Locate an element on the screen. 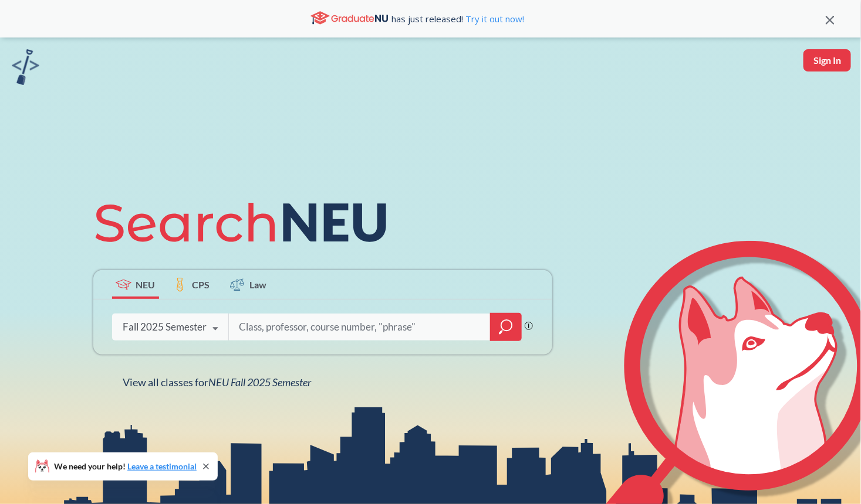 The height and width of the screenshot is (504, 861). a: Leave a testimonial is located at coordinates (162, 466).